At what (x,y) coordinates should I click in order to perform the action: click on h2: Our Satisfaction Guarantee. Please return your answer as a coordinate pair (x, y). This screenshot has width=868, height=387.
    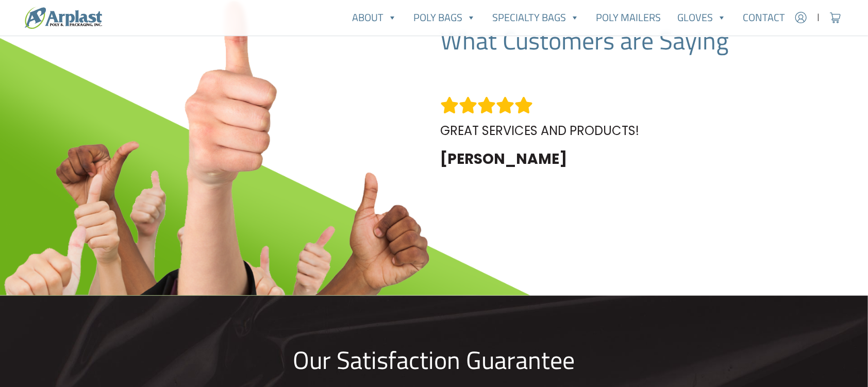
    Looking at the image, I should click on (434, 360).